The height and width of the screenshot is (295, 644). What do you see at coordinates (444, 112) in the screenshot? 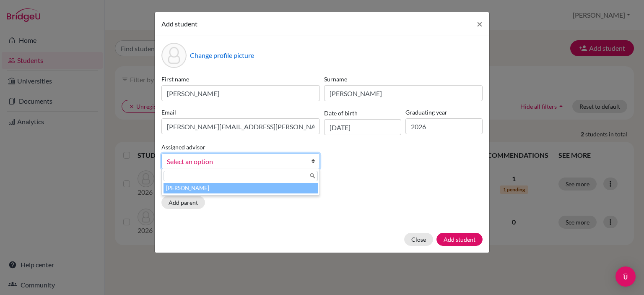
I see `label: Graduating year` at bounding box center [444, 112].